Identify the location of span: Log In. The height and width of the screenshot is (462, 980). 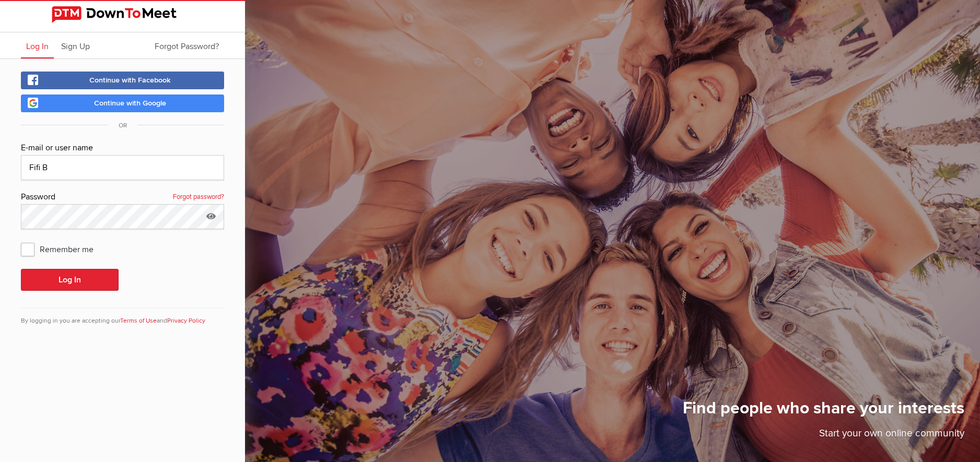
(37, 46).